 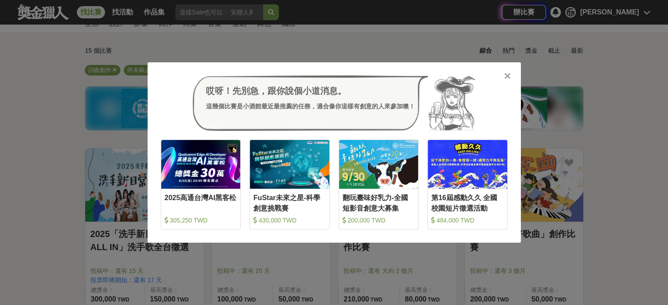 I want to click on div: 第16屆感動久久 全國校園短片徵選活動, so click(x=467, y=202).